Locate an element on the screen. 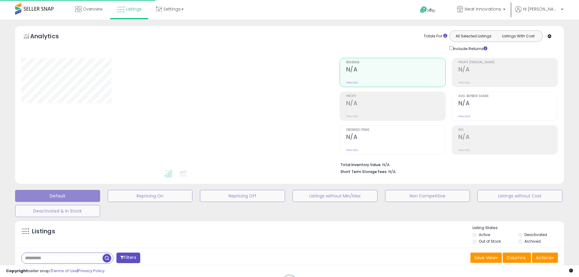  span: Help is located at coordinates (431, 10).